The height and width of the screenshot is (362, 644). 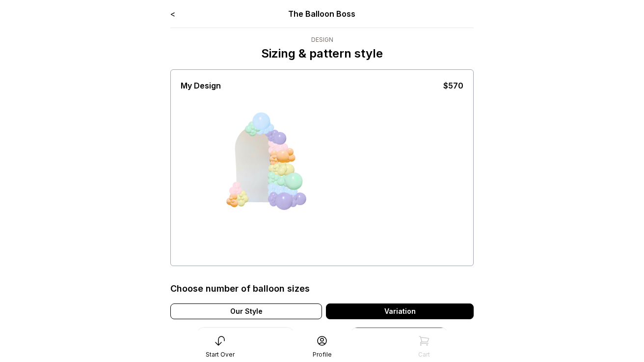 I want to click on div: My Design, so click(x=201, y=86).